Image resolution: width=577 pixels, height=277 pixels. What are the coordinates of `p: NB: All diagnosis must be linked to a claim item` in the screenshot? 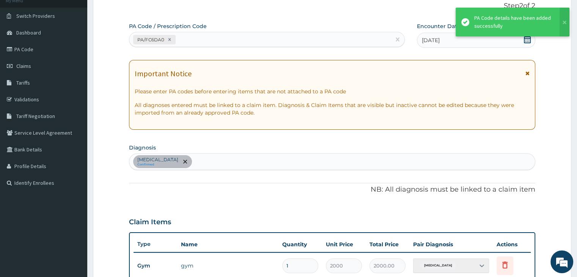 It's located at (332, 190).